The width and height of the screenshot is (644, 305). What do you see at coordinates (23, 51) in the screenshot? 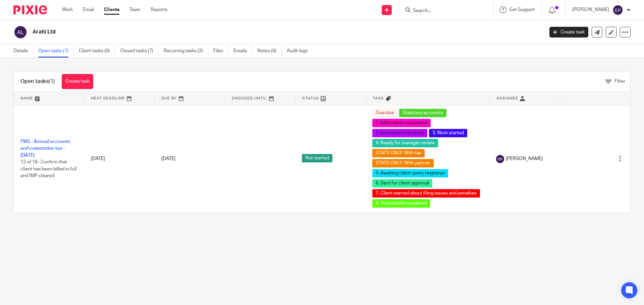
I see `a: Details` at bounding box center [23, 51].